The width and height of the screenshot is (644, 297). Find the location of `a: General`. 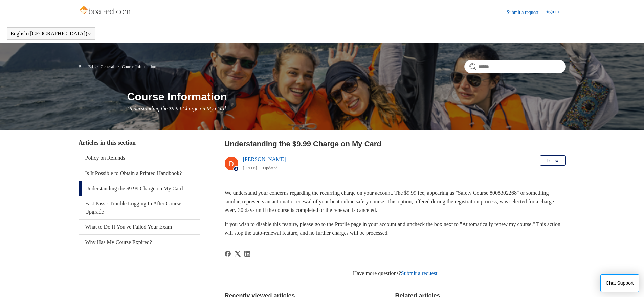

a: General is located at coordinates (107, 67).